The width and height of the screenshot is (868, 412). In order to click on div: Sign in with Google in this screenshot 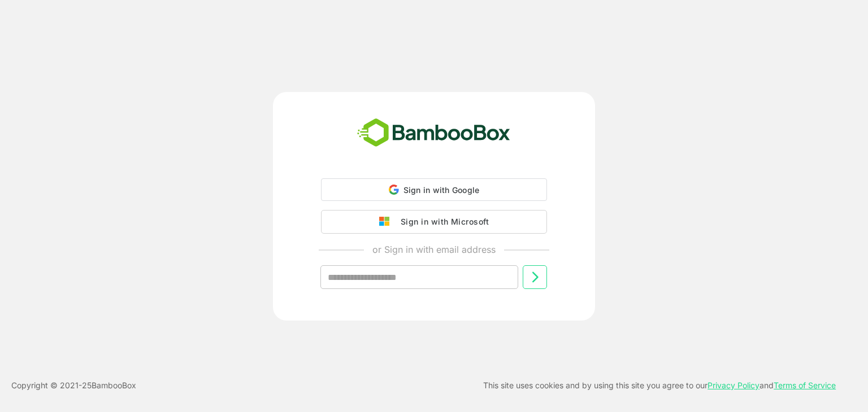, I will do `click(434, 189)`.